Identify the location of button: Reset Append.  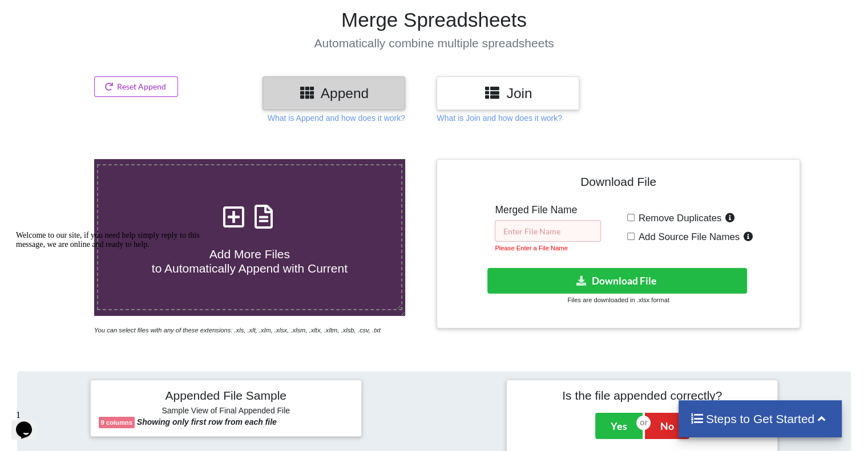
(136, 86).